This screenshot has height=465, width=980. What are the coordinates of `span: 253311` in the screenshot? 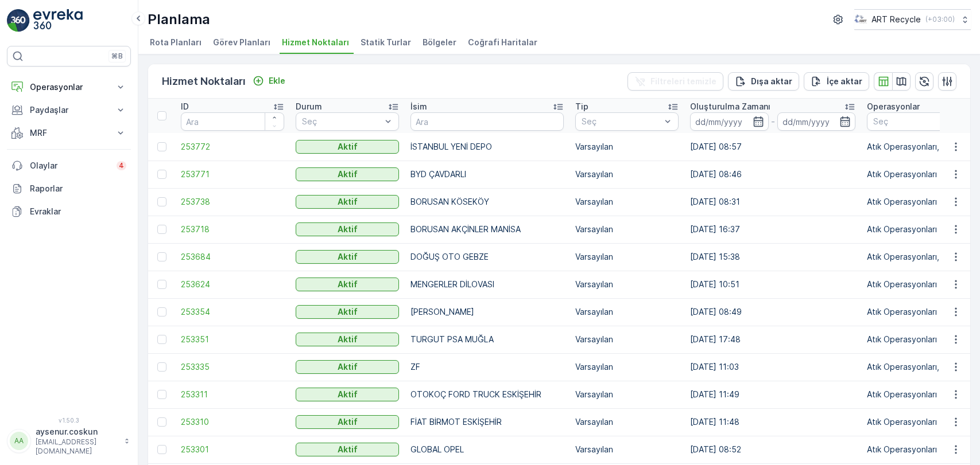 It's located at (233, 395).